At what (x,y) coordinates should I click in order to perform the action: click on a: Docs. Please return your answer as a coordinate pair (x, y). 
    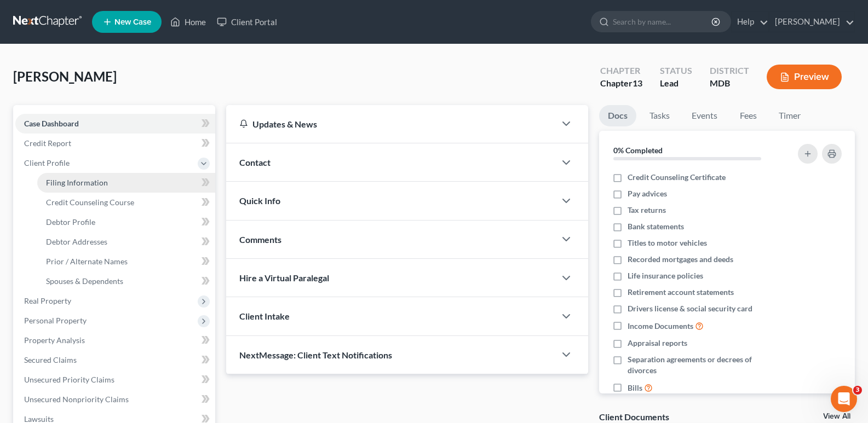
    Looking at the image, I should click on (618, 115).